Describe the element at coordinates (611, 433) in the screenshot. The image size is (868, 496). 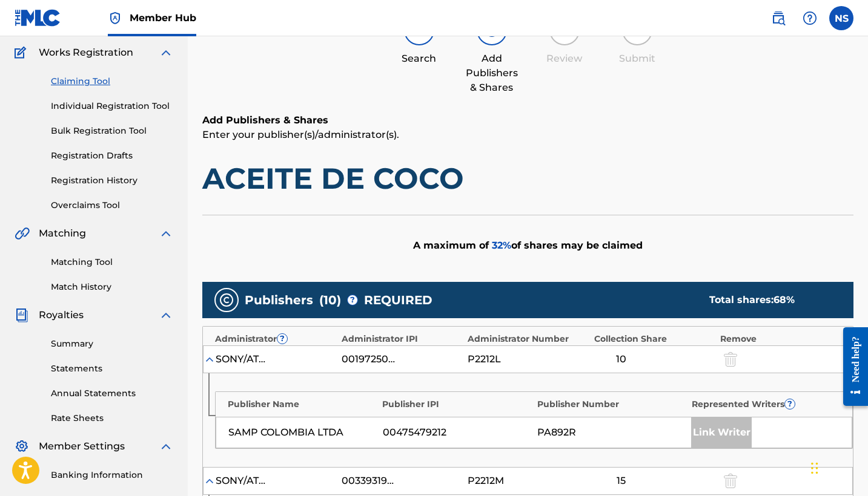
I see `div: PA892R` at that location.